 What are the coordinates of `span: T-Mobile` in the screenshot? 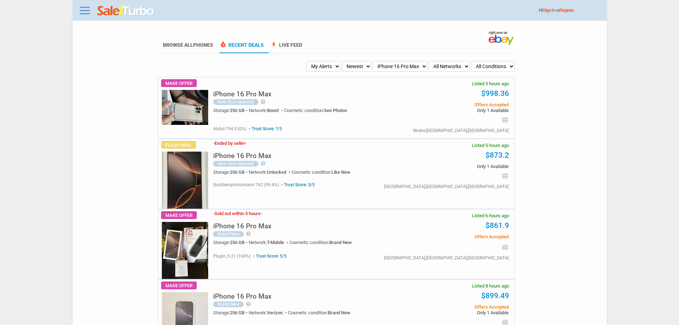 It's located at (275, 242).